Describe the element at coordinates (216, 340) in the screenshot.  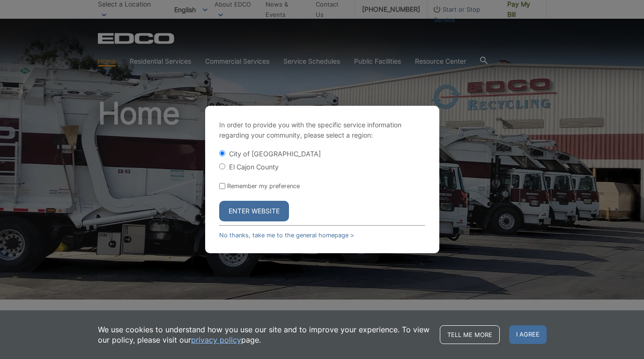
I see `a: privacy policy` at that location.